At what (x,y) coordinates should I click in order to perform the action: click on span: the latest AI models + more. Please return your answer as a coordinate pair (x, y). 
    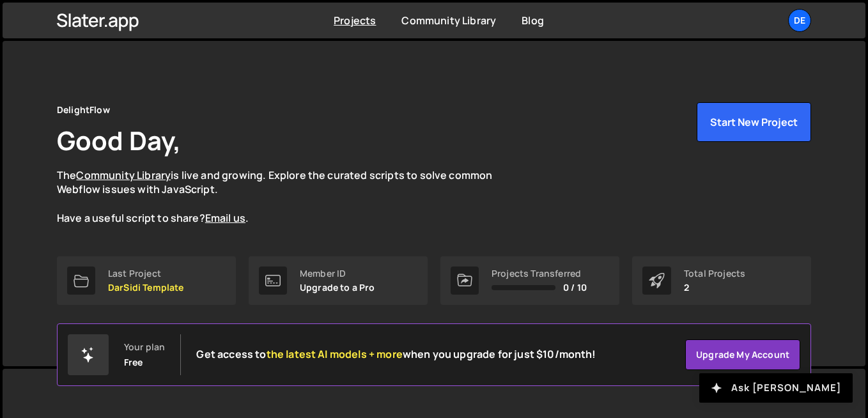
    Looking at the image, I should click on (334, 354).